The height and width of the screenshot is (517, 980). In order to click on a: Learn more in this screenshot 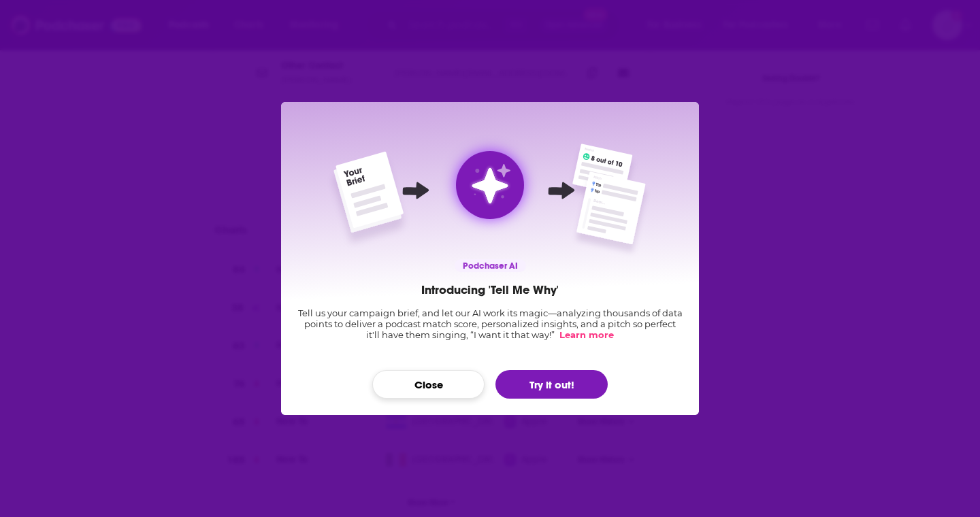, I will do `click(585, 334)`.